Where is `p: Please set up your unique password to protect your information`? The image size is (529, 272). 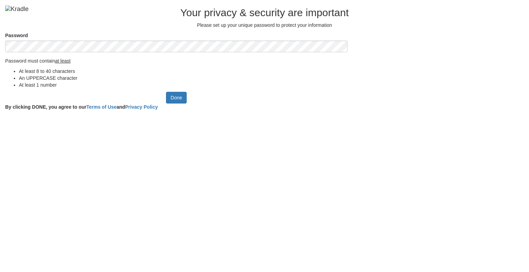
p: Please set up your unique password to protect your information is located at coordinates (264, 25).